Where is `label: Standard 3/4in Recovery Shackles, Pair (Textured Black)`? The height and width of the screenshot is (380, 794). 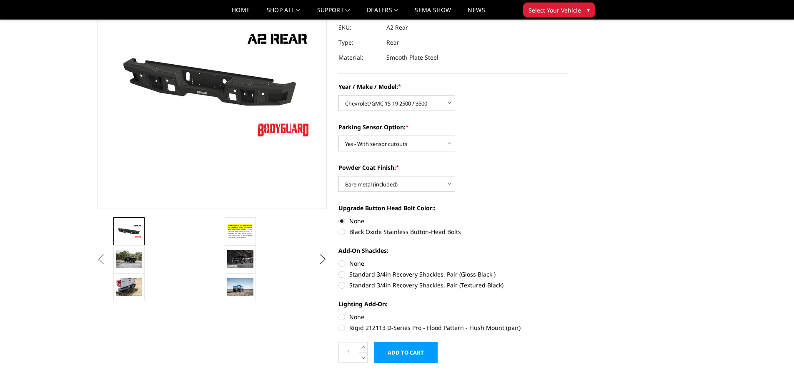
label: Standard 3/4in Recovery Shackles, Pair (Textured Black) is located at coordinates (453, 285).